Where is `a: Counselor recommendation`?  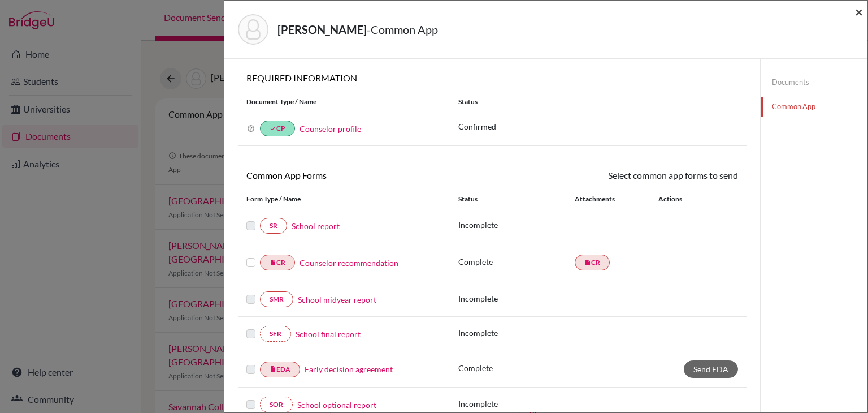 a: Counselor recommendation is located at coordinates (348, 262).